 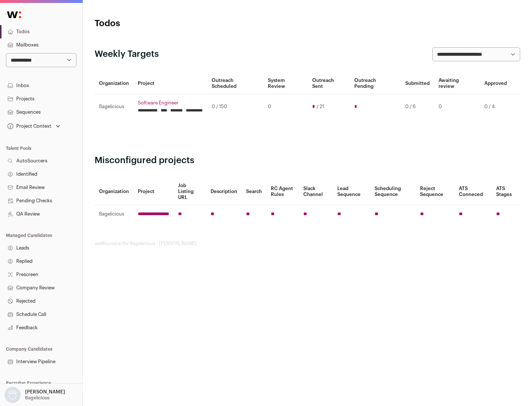 I want to click on th: Scheduling Sequence, so click(x=392, y=192).